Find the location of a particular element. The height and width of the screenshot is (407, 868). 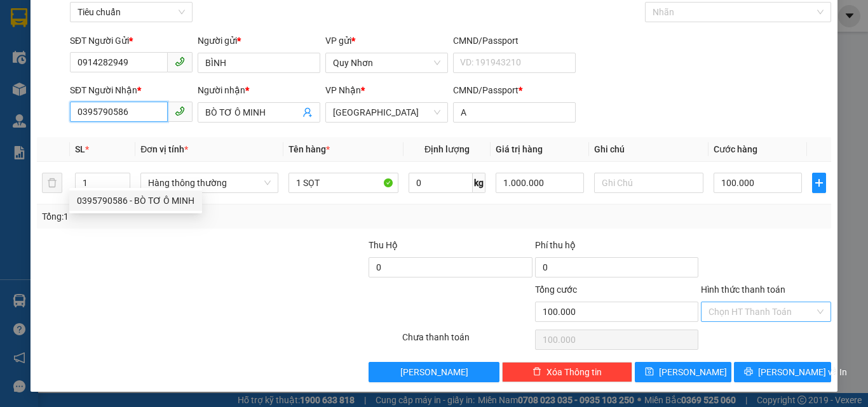

span: Quy Nhơn is located at coordinates (387, 63).